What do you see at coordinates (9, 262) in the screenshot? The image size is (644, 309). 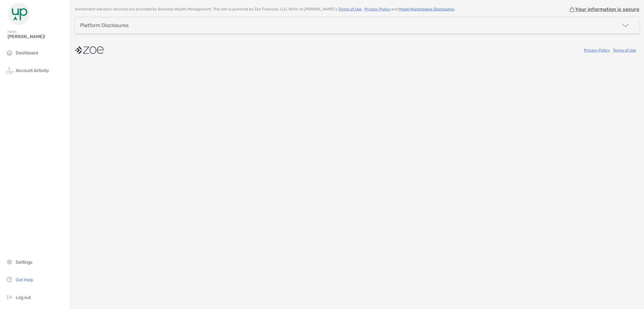 I see `img: settings icon` at bounding box center [9, 262].